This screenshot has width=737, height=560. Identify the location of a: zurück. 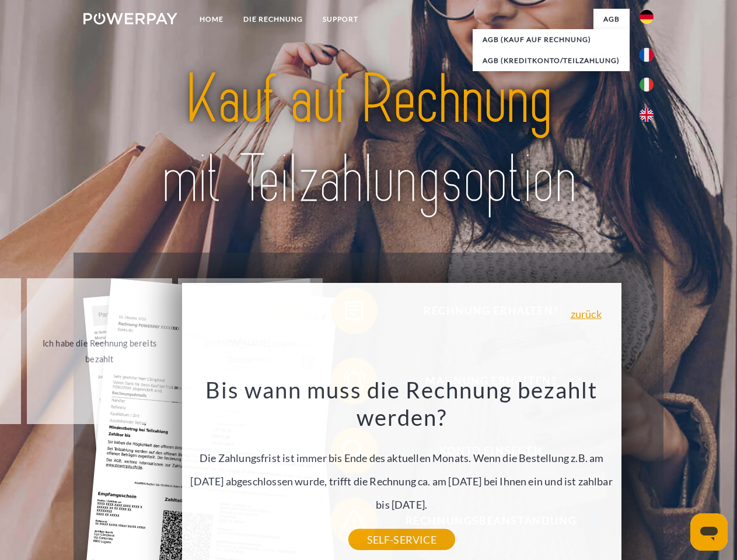
(586, 314).